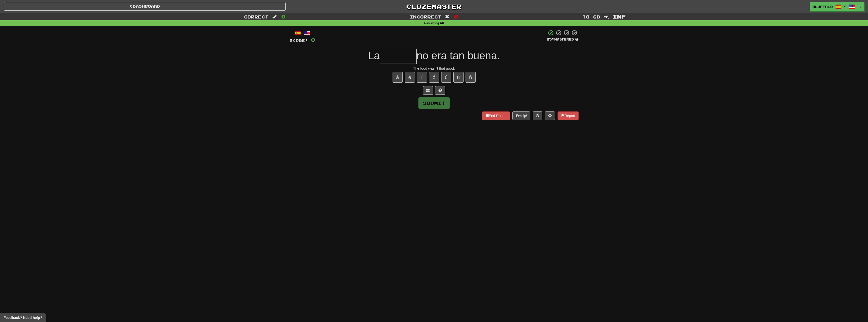 The width and height of the screenshot is (868, 322). I want to click on button: ó, so click(434, 77).